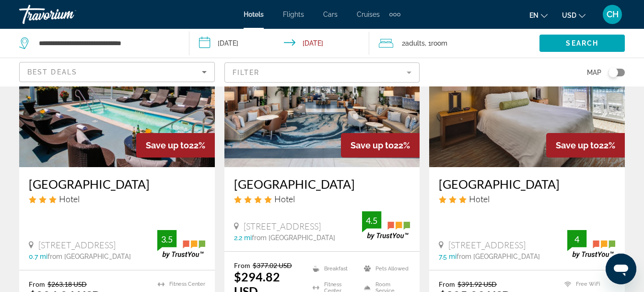 Image resolution: width=644 pixels, height=292 pixels. What do you see at coordinates (577, 239) in the screenshot?
I see `div: 4` at bounding box center [577, 239].